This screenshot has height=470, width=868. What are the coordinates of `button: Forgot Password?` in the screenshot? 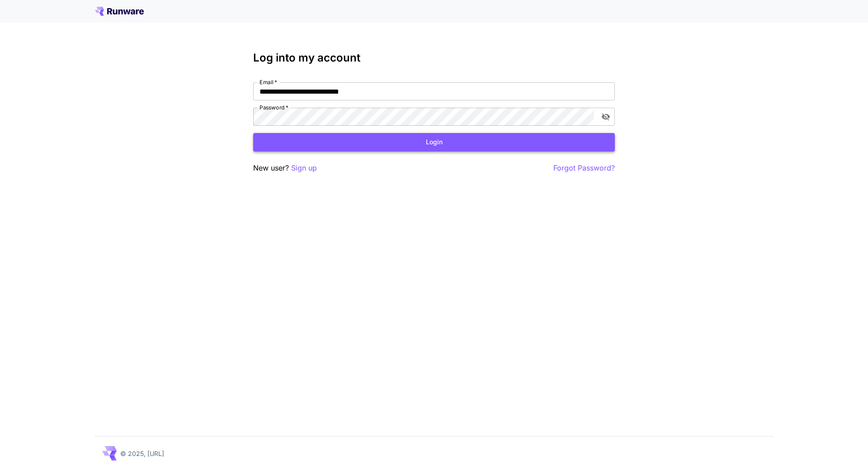 It's located at (584, 168).